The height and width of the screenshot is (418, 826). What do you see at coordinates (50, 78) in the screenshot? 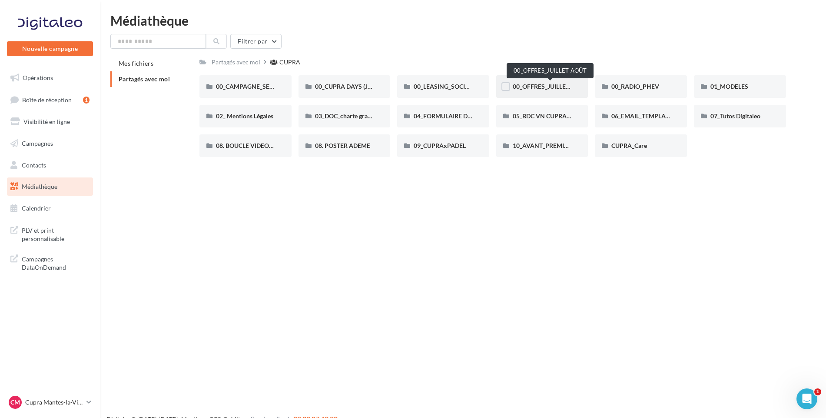
I see `a: Opérations` at bounding box center [50, 78].